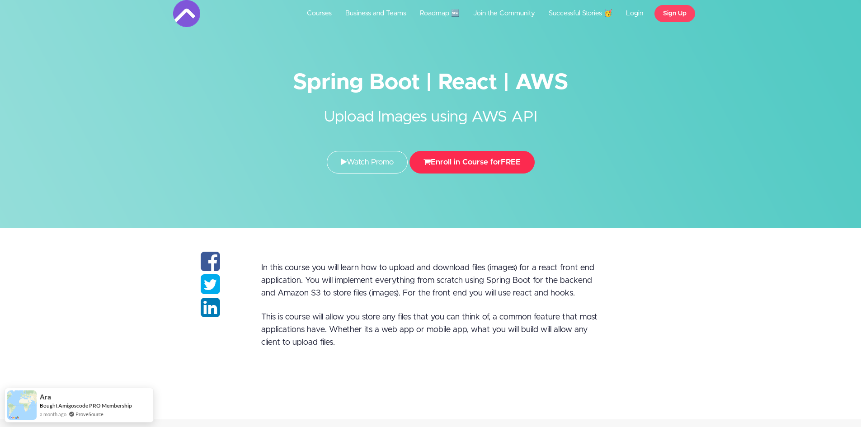  What do you see at coordinates (367, 162) in the screenshot?
I see `a: Watch Promo` at bounding box center [367, 162].